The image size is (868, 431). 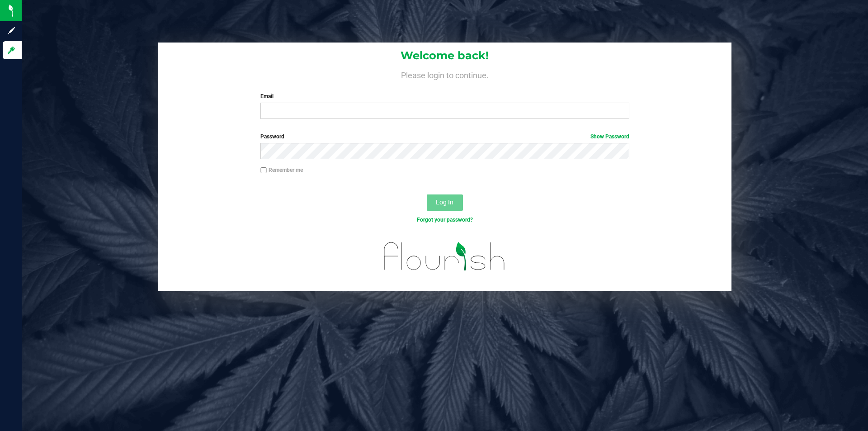 What do you see at coordinates (610, 136) in the screenshot?
I see `a: Show Password` at bounding box center [610, 136].